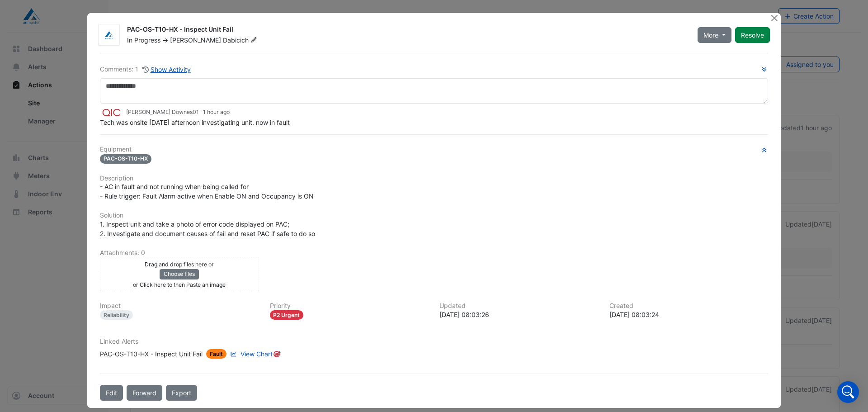 This screenshot has height=412, width=868. Describe the element at coordinates (434, 215) in the screenshot. I see `h6: Solution` at that location.